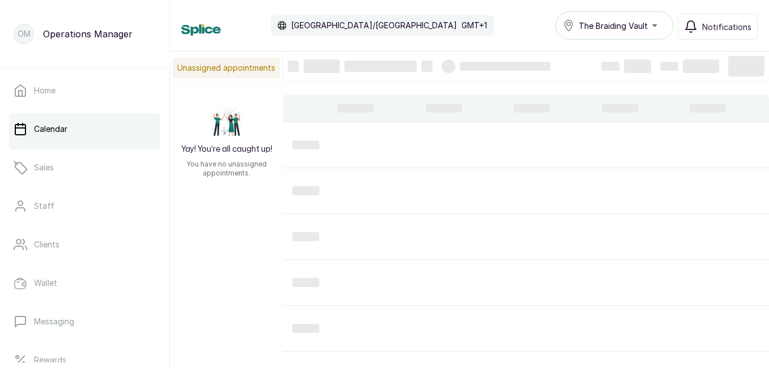 The width and height of the screenshot is (769, 368). I want to click on p: Calendar, so click(50, 129).